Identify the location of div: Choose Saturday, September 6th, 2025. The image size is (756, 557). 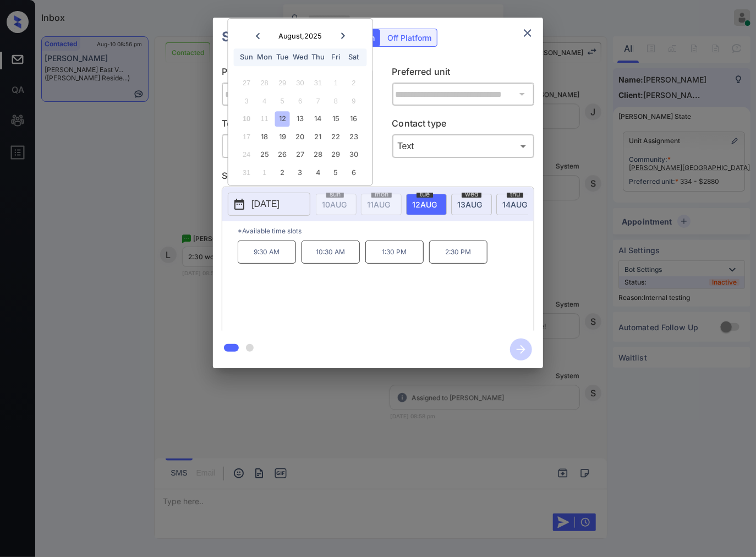
(353, 172).